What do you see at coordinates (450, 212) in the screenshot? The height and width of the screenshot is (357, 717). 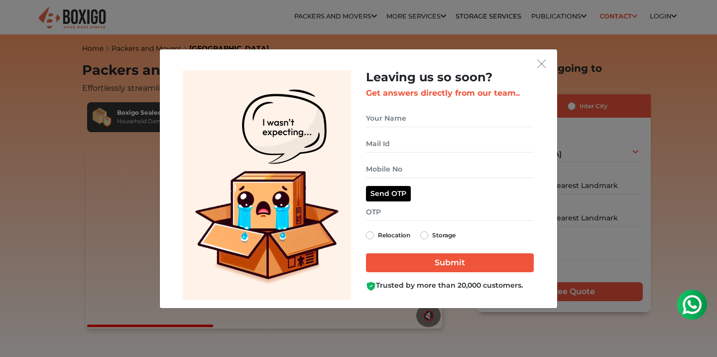 I see `input: OTP` at bounding box center [450, 212].